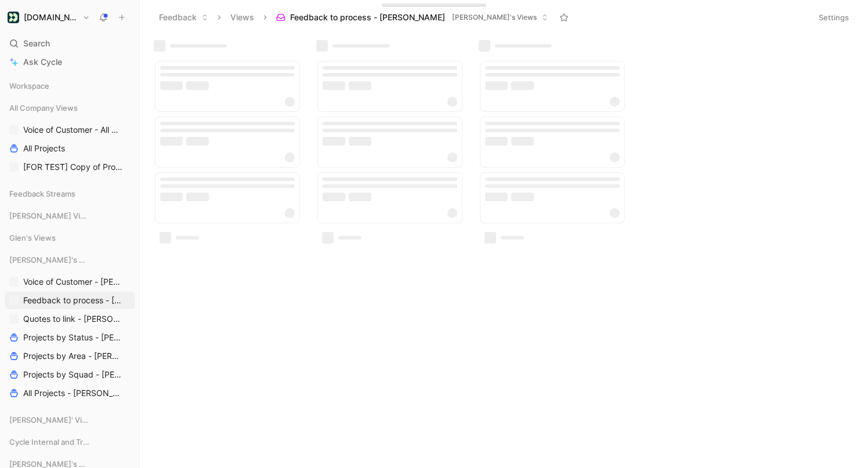 This screenshot has width=868, height=468. What do you see at coordinates (73, 167) in the screenshot?
I see `span: [FOR TEST] Copy of Projects for Discovery` at bounding box center [73, 167].